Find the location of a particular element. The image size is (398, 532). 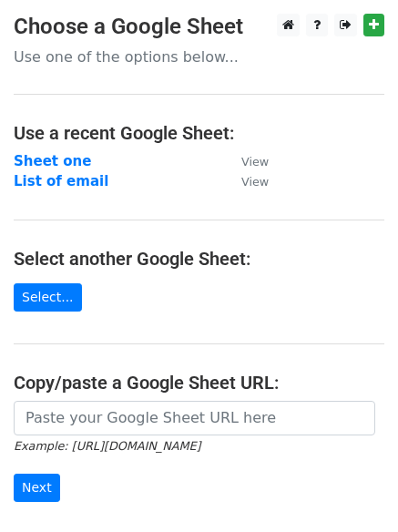

strong: List of email is located at coordinates (61, 182).